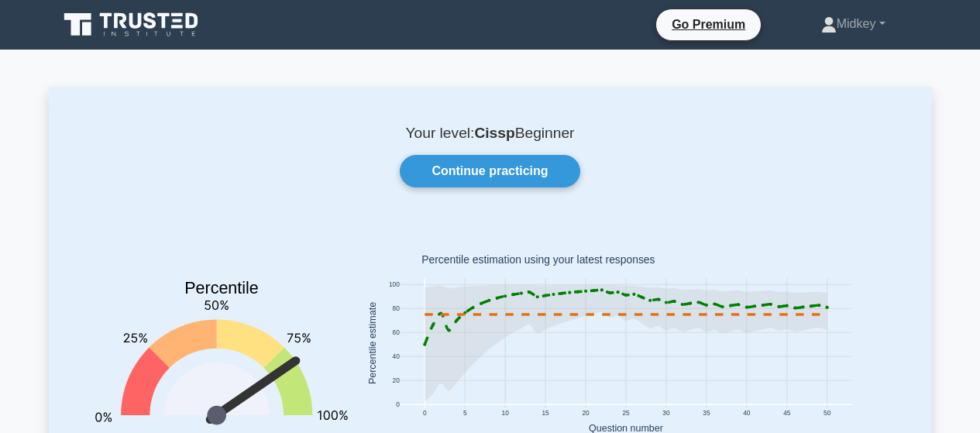 Image resolution: width=980 pixels, height=433 pixels. Describe the element at coordinates (666, 413) in the screenshot. I see `text: 30` at that location.